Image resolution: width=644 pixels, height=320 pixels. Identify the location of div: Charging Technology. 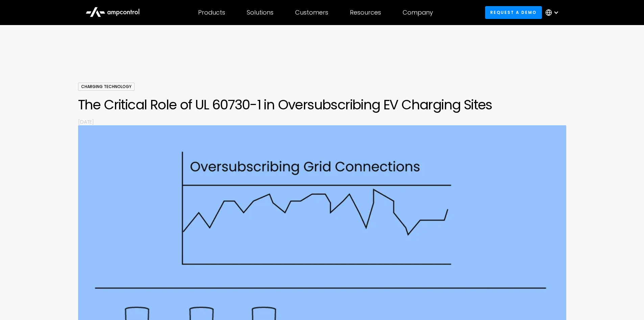
(106, 86).